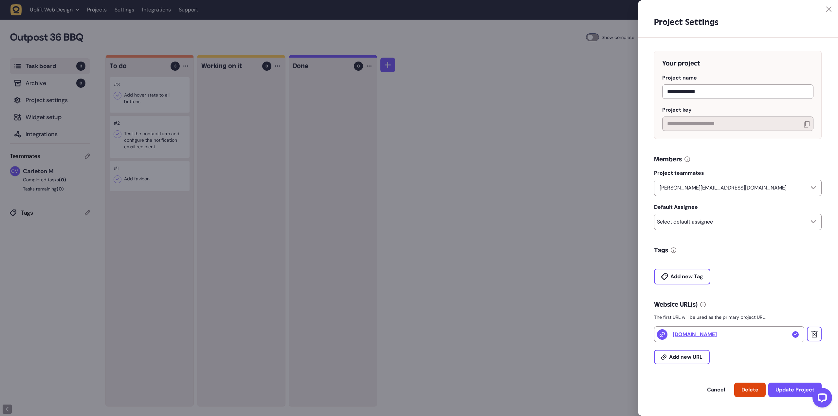 The height and width of the screenshot is (416, 838). What do you see at coordinates (716, 390) in the screenshot?
I see `span: Cancel` at bounding box center [716, 390].